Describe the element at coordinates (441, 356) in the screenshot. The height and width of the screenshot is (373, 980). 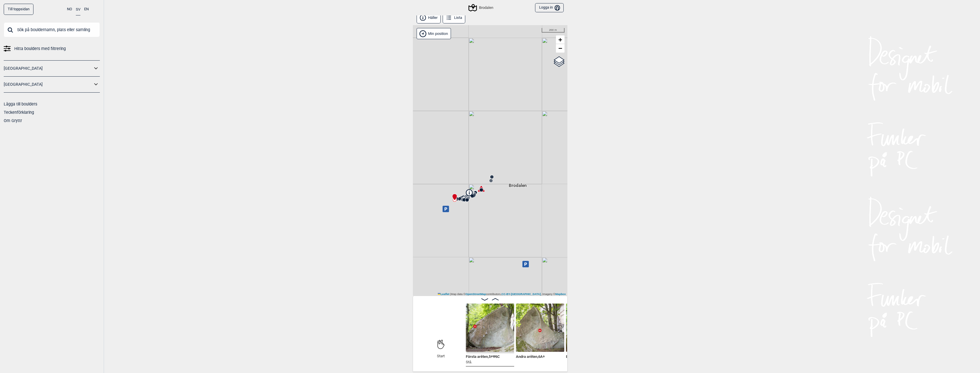
I see `span: Start` at that location.